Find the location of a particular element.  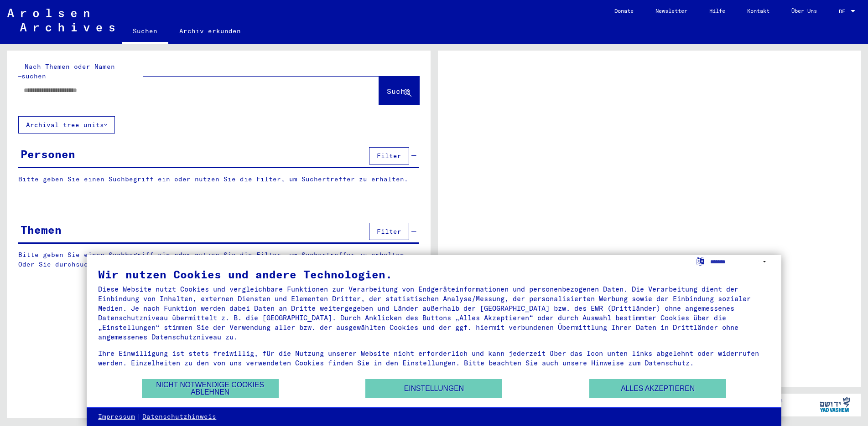

a: Archiv erkunden is located at coordinates (209, 31).